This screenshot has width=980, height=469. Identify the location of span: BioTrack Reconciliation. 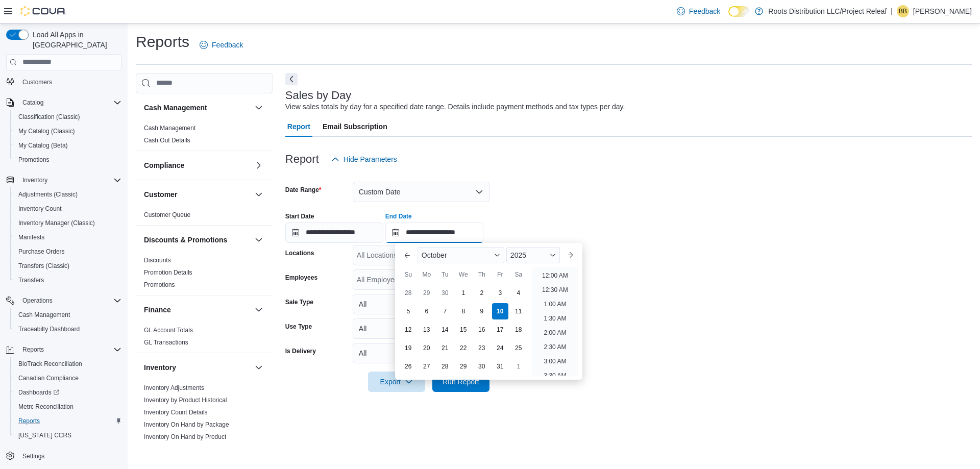
(50, 364).